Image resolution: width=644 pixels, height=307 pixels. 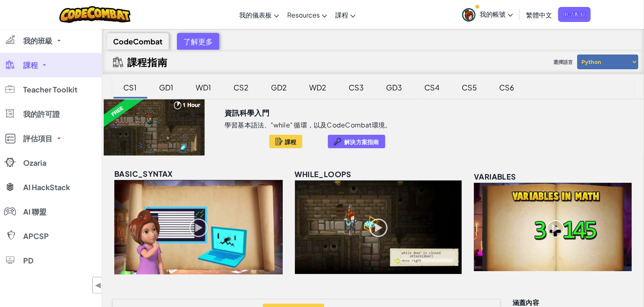 What do you see at coordinates (507, 87) in the screenshot?
I see `div: CS6` at bounding box center [507, 87].